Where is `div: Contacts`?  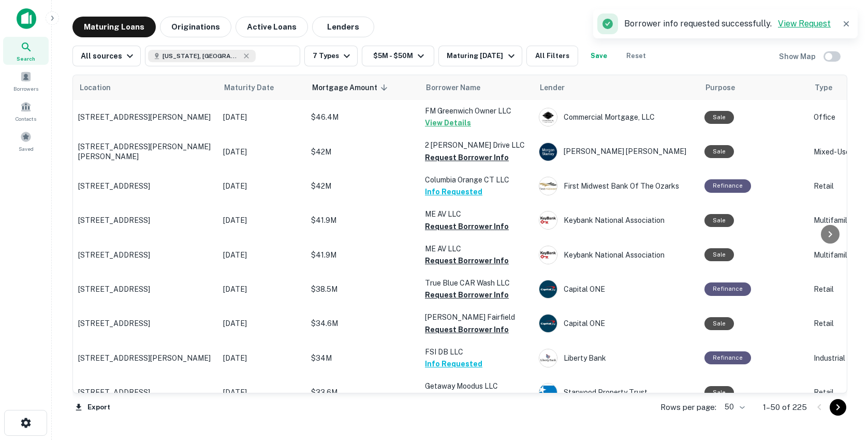 div: Contacts is located at coordinates (26, 111).